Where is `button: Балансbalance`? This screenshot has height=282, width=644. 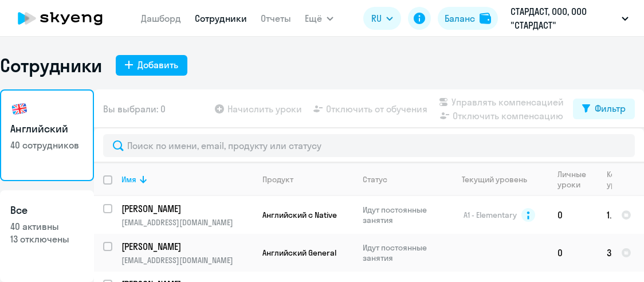 button: Балансbalance is located at coordinates (468, 18).